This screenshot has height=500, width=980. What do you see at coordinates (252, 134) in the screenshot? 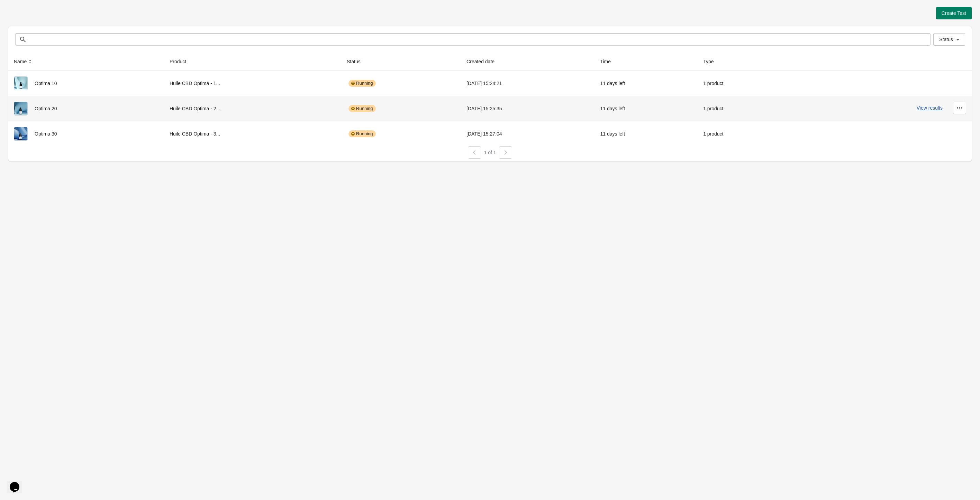
I see `div: Huile CBD Optima - 3...` at bounding box center [252, 134].